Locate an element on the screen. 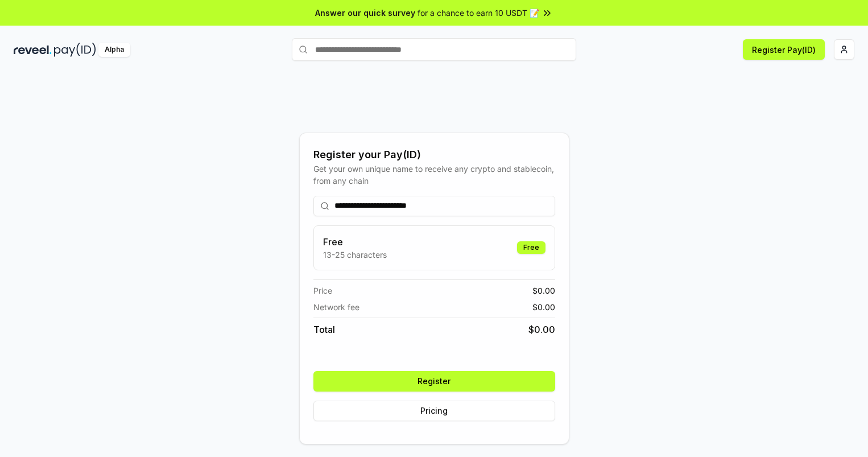 This screenshot has height=457, width=868. img: reveel_dark is located at coordinates (32, 49).